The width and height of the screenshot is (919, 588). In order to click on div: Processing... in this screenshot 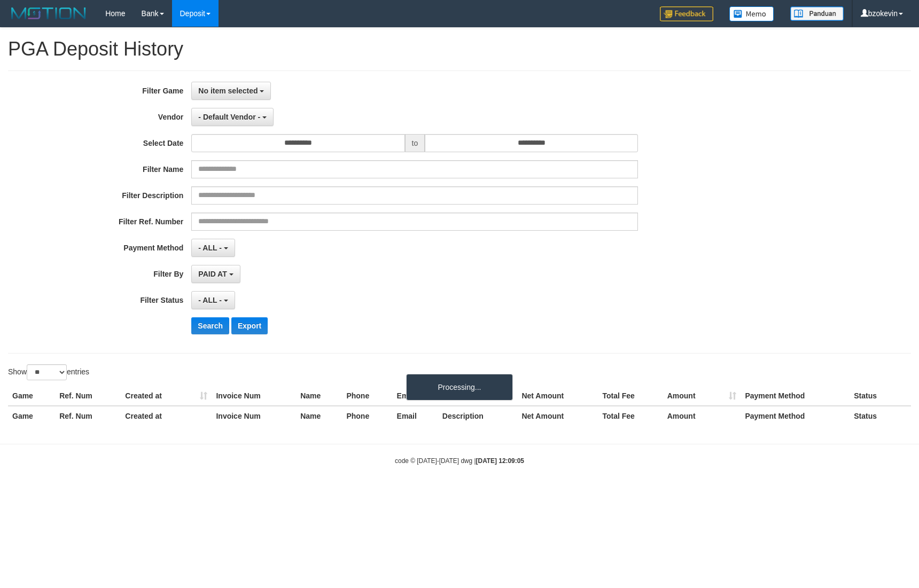, I will do `click(460, 387)`.